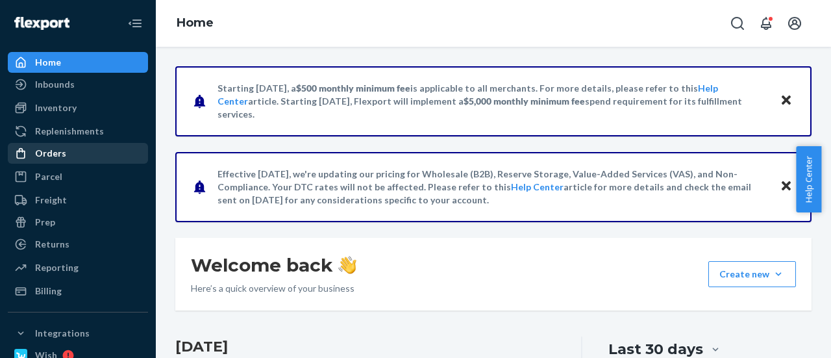  Describe the element at coordinates (49, 177) in the screenshot. I see `div: Parcel` at that location.